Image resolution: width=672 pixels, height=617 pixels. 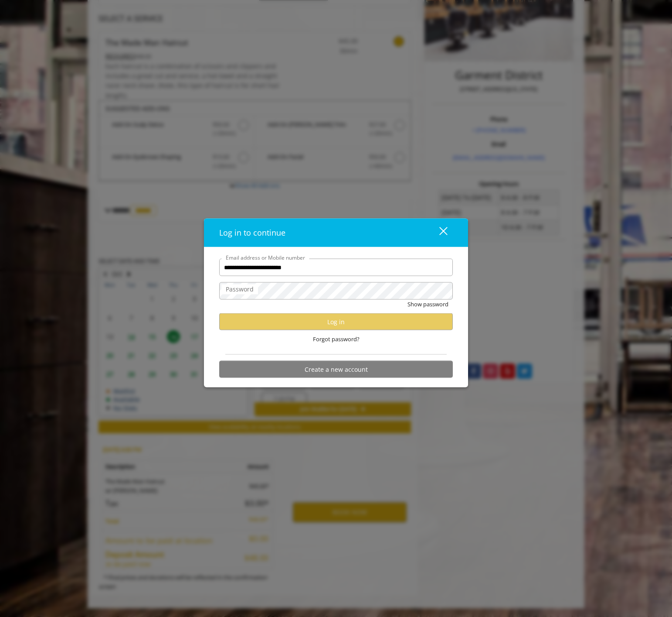 I want to click on div: close dialog, so click(x=438, y=233).